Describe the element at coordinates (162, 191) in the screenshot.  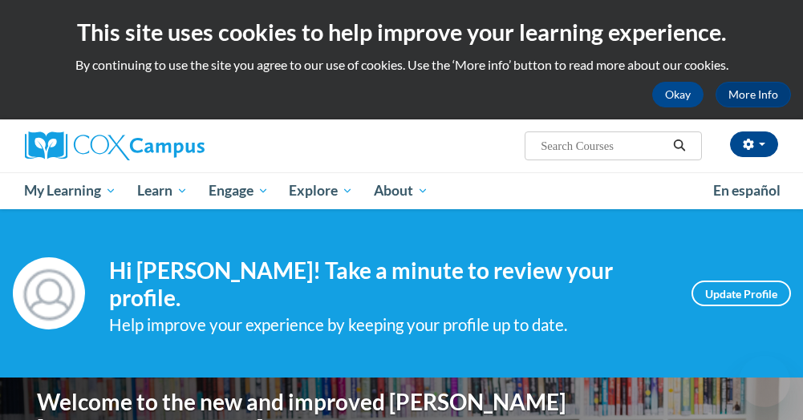
I see `span: Learn` at that location.